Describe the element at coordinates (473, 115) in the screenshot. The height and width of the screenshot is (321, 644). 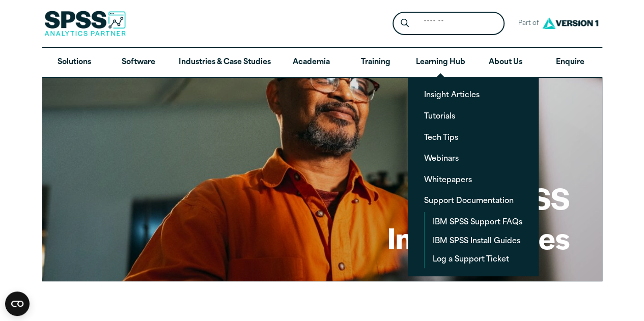
I see `a: Tutorials` at that location.